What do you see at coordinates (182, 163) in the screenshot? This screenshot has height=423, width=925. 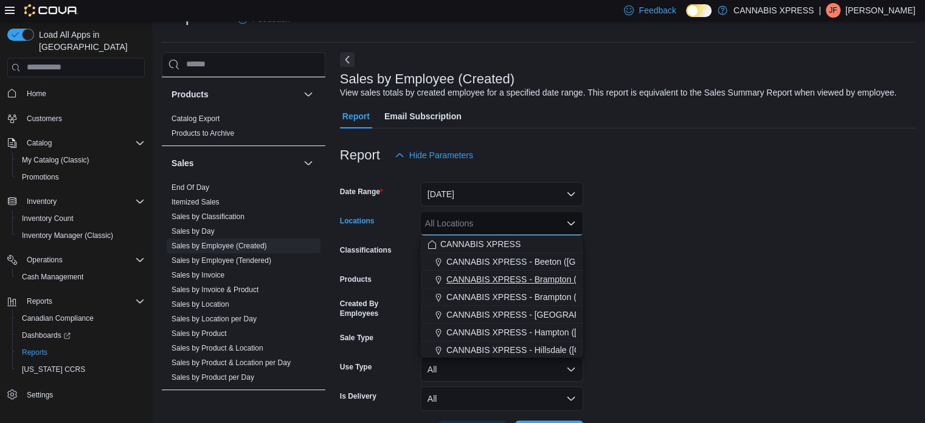 I see `h3: Sales` at bounding box center [182, 163].